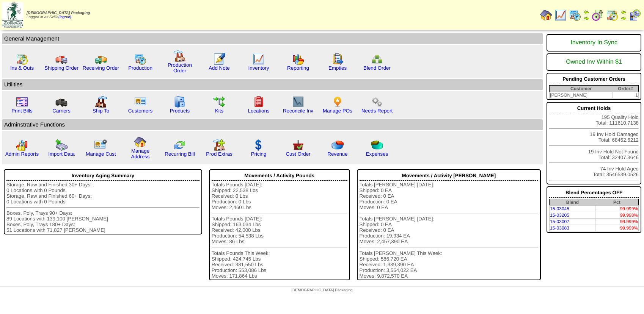  Describe the element at coordinates (65, 17) in the screenshot. I see `a: (logout)` at that location.